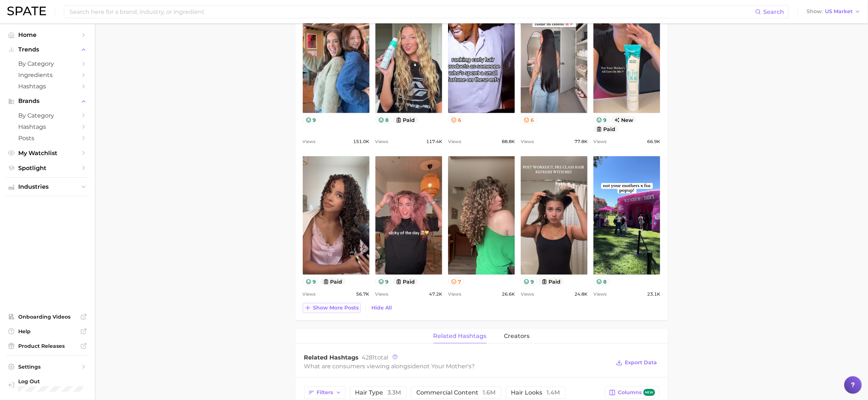 This screenshot has height=400, width=868. Describe the element at coordinates (48, 50) in the screenshot. I see `button: Trends` at that location.